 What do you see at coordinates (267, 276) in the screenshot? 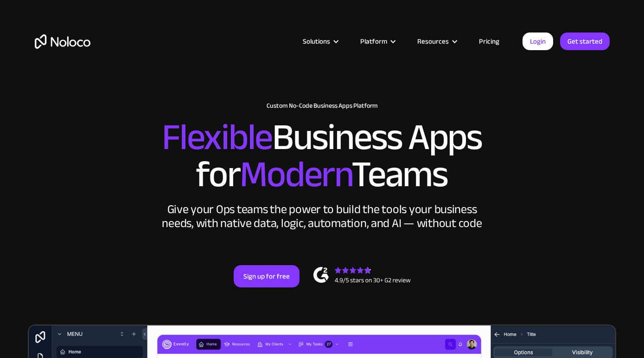
I see `a: Sign up for free` at bounding box center [267, 276].